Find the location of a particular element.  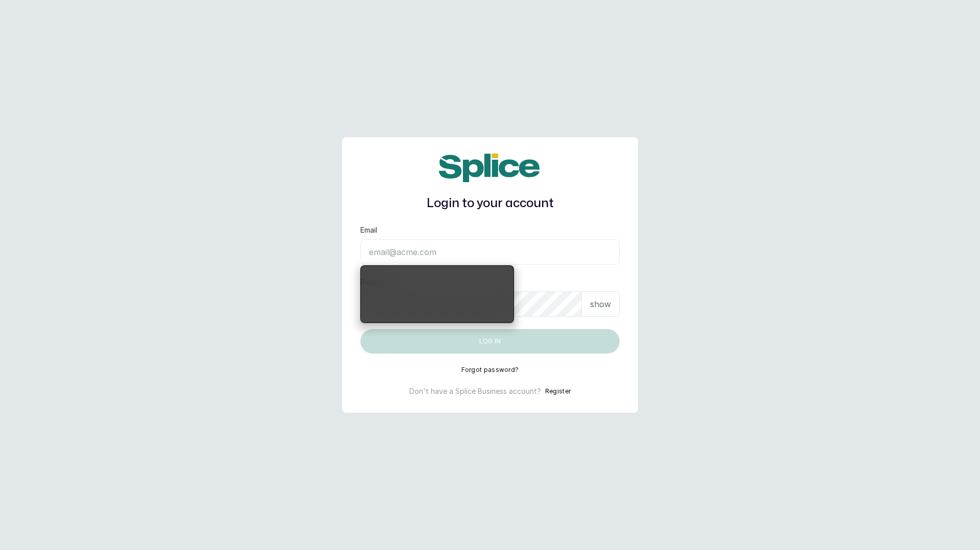

p: show is located at coordinates (600, 305).